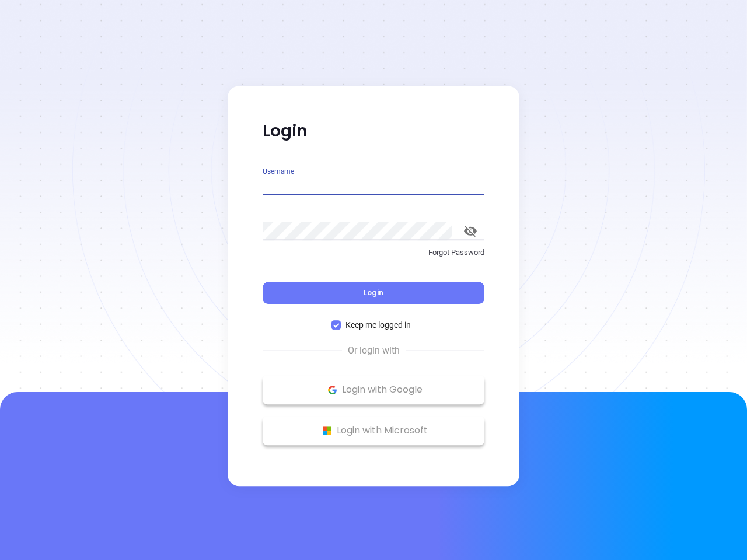 Image resolution: width=747 pixels, height=560 pixels. I want to click on button: Login, so click(374, 292).